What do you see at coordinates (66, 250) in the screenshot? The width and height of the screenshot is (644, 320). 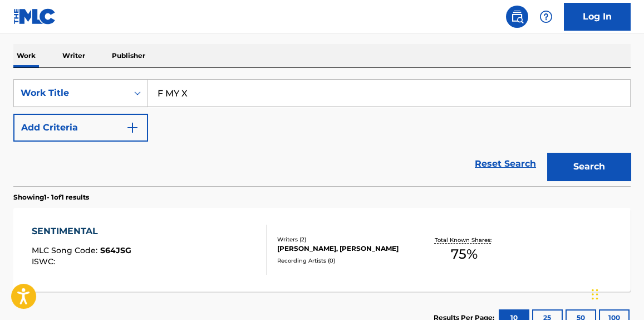 I see `span: MLC Song Code :` at bounding box center [66, 250].